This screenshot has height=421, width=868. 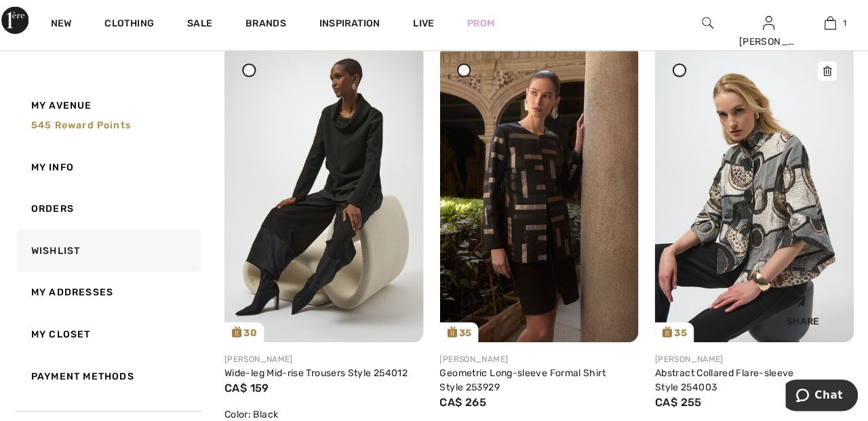 I want to click on img: My Bag, so click(x=826, y=27).